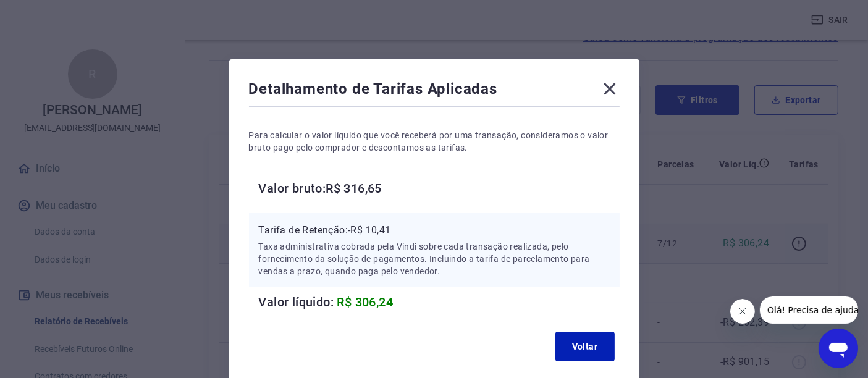 The height and width of the screenshot is (378, 868). I want to click on span: R$ 306,24, so click(365, 303).